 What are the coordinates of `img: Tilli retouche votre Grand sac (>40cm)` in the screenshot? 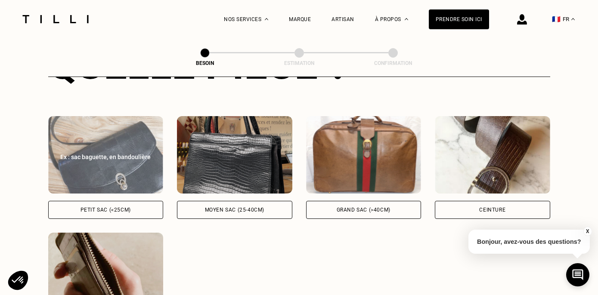 It's located at (364, 155).